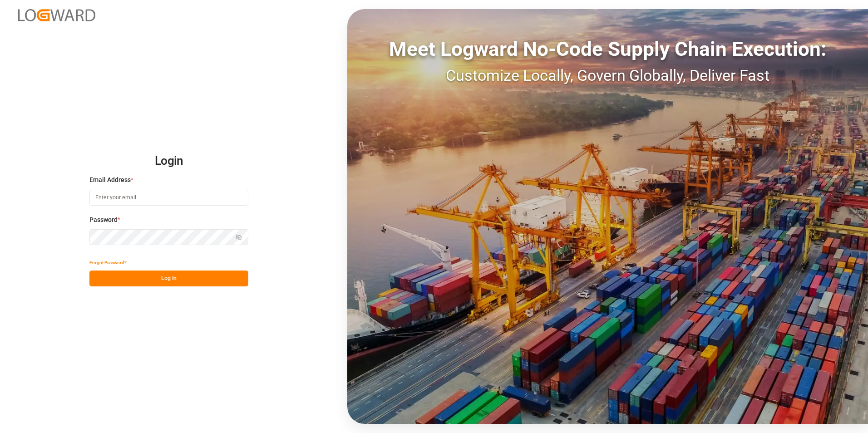 The image size is (868, 433). Describe the element at coordinates (169, 198) in the screenshot. I see `input: Enter your email` at that location.